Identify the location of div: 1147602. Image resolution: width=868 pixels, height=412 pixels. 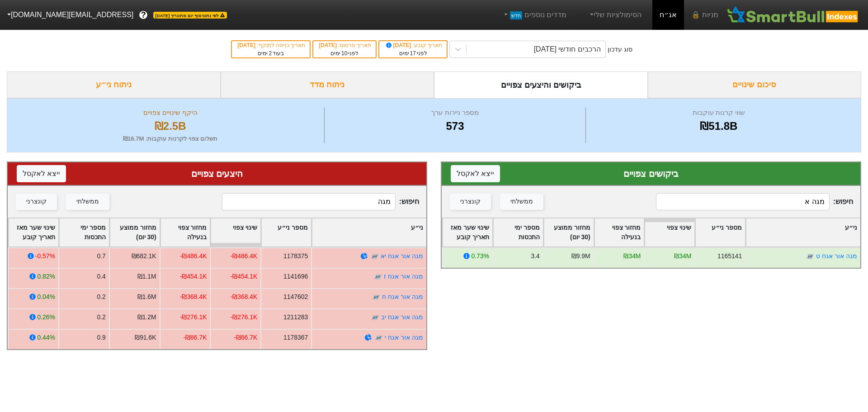
(296, 296).